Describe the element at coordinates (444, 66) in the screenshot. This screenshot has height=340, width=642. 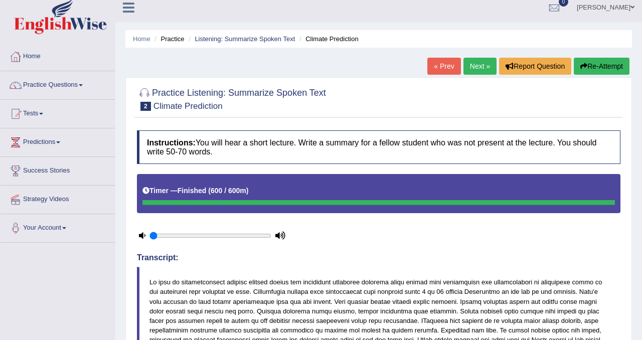
I see `a: « Prev` at that location.